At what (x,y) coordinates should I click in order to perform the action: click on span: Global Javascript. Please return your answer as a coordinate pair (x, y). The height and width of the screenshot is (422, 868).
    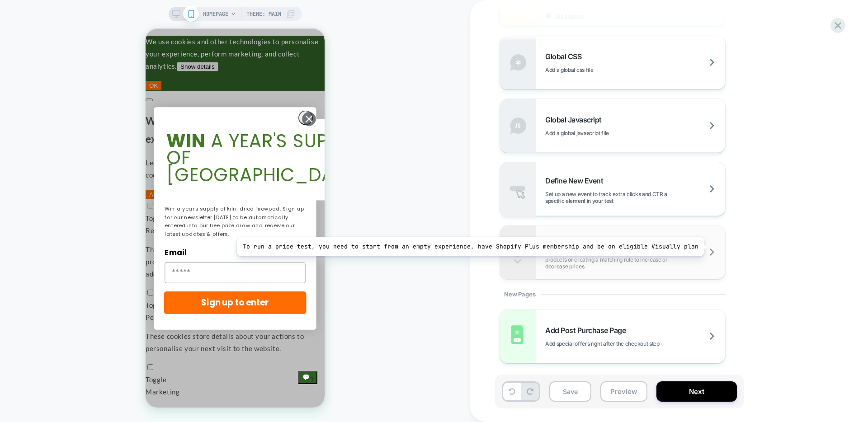
    Looking at the image, I should click on (576, 120).